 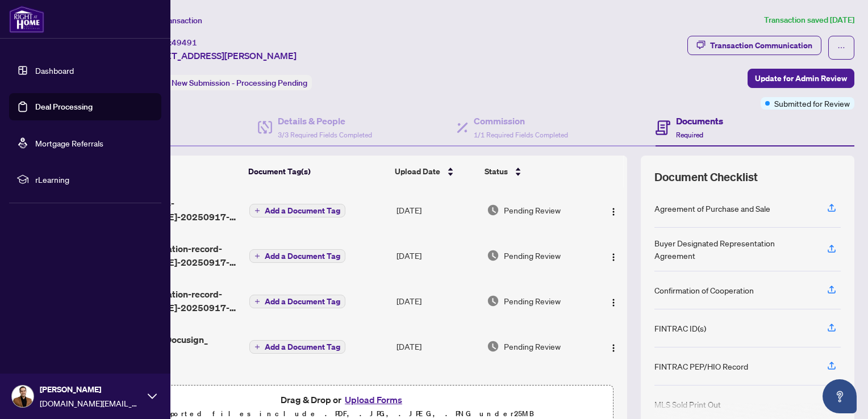 I want to click on a: Deal Processing, so click(x=63, y=107).